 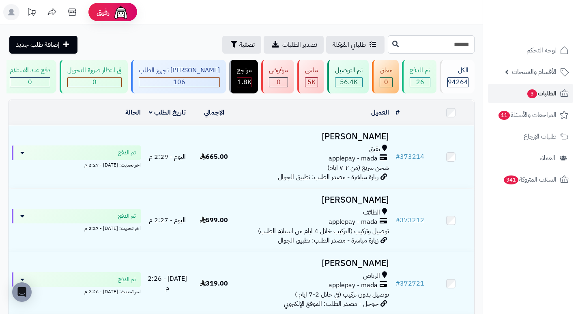 I want to click on span: الرياض, so click(x=372, y=275).